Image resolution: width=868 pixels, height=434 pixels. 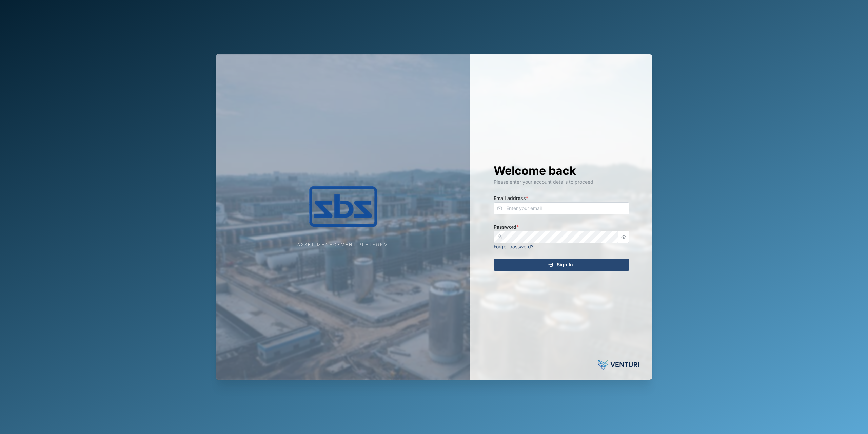 I want to click on input: Enter your email, so click(x=562, y=208).